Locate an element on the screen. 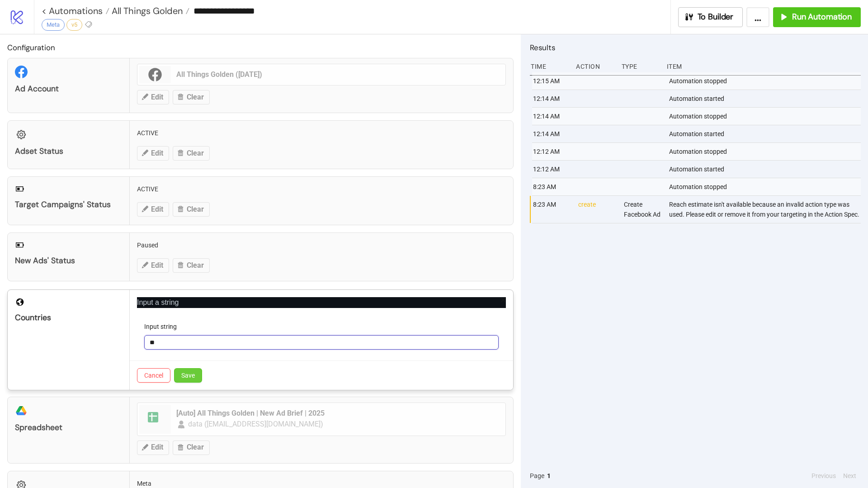  div: create is located at coordinates (597, 209).